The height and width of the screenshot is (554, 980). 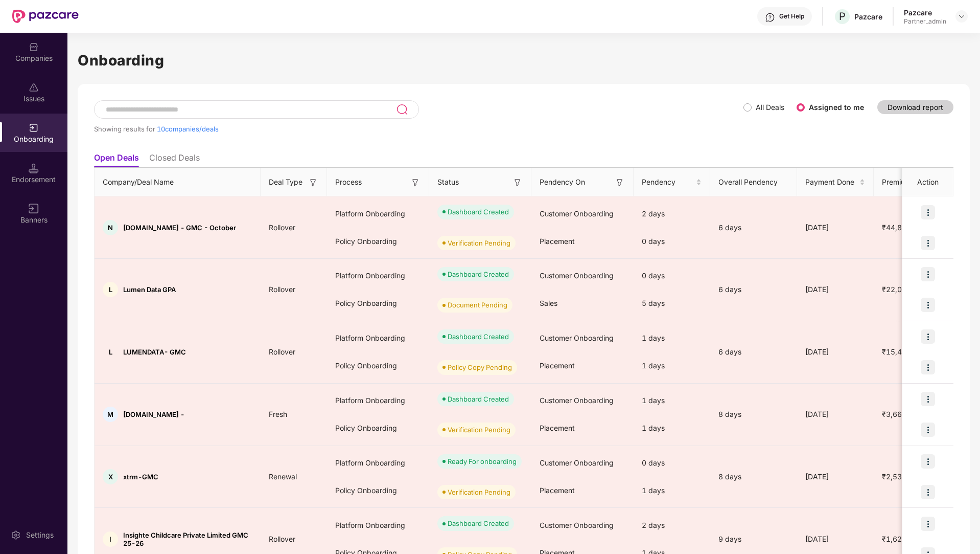 I want to click on span: Payment Done, so click(x=831, y=182).